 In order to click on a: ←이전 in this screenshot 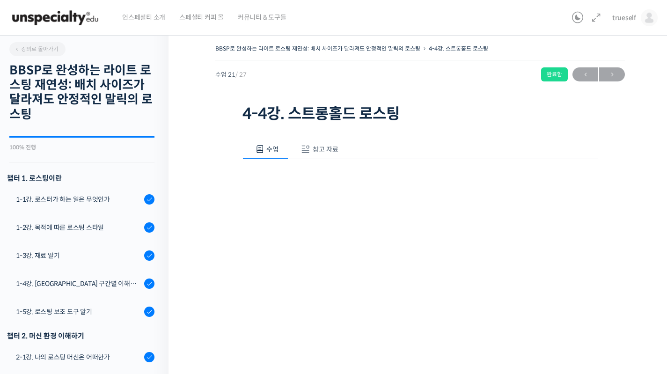, I will do `click(585, 74)`.